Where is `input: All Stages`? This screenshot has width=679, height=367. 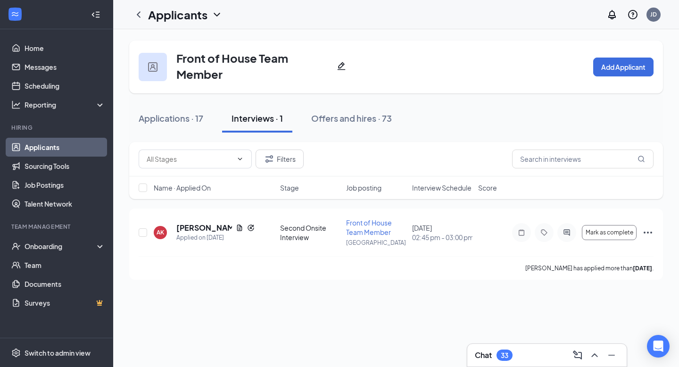
input: All Stages is located at coordinates (190, 159).